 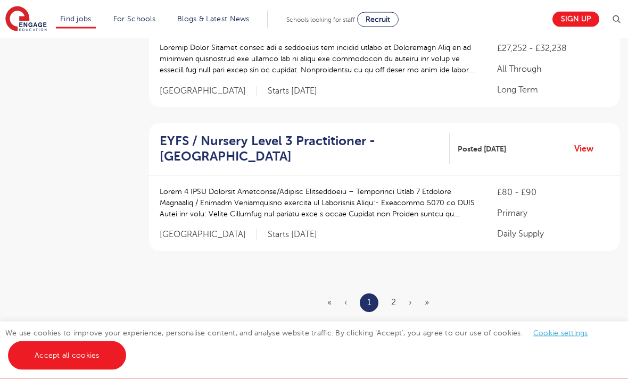 What do you see at coordinates (576, 19) in the screenshot?
I see `a: Sign up` at bounding box center [576, 19].